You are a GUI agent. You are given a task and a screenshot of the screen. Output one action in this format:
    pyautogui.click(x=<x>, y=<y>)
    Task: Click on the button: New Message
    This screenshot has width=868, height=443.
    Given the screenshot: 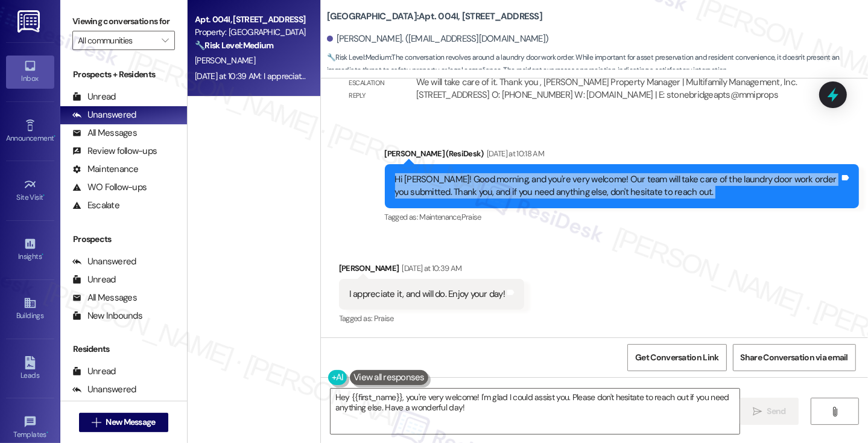 What is the action you would take?
    pyautogui.click(x=124, y=423)
    